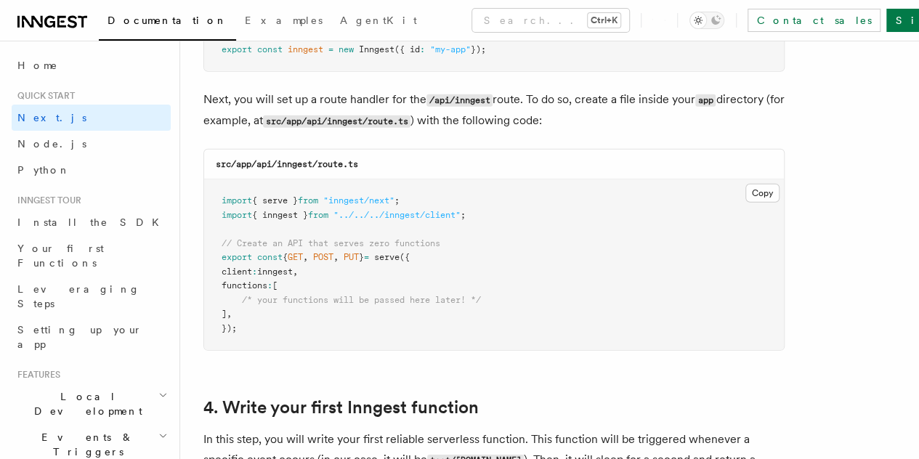 This screenshot has width=919, height=459. What do you see at coordinates (167, 23) in the screenshot?
I see `a: Documentation` at bounding box center [167, 23].